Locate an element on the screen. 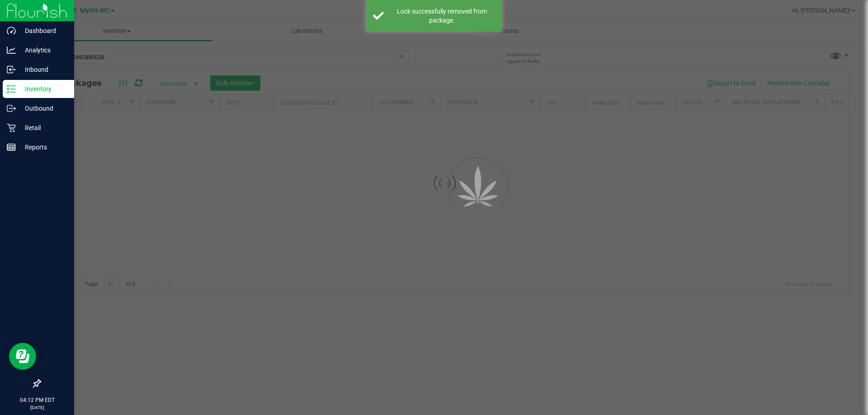 Image resolution: width=868 pixels, height=415 pixels. inline-svg: Dashboard is located at coordinates (11, 31).